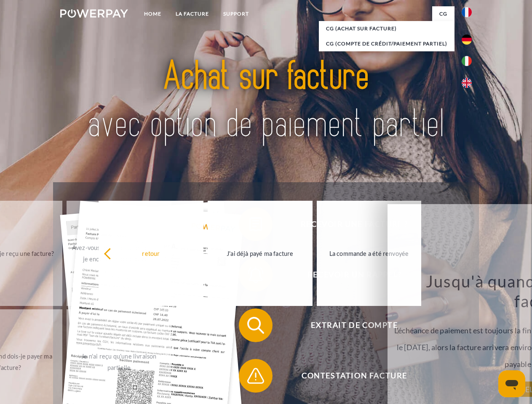  Describe the element at coordinates (369, 253) in the screenshot. I see `div: La commande a été renvoyée` at that location.